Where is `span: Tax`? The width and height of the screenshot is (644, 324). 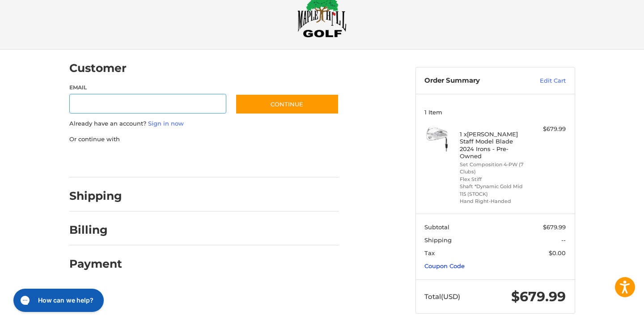
span: Tax is located at coordinates (429, 253).